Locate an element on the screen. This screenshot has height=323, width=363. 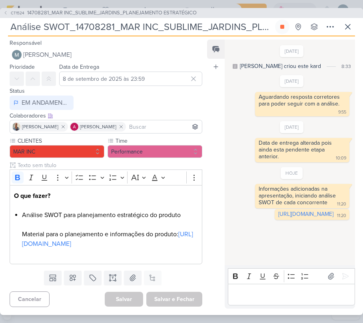
img: Alessandra Gomes is located at coordinates (74, 127).